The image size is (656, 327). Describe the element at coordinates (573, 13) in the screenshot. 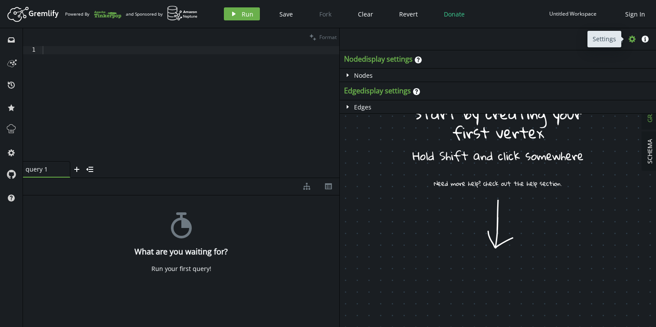

I see `div: Untitled Workspace` at that location.